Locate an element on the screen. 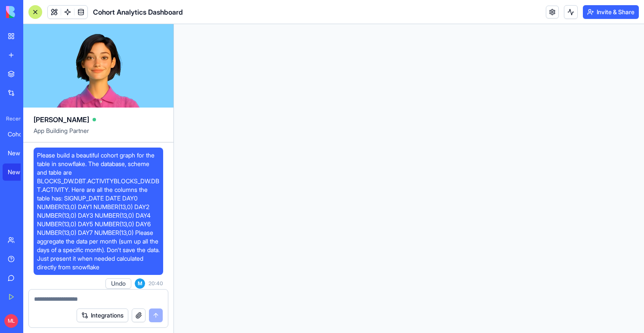 The image size is (644, 333). span: Recent is located at coordinates (11, 119).